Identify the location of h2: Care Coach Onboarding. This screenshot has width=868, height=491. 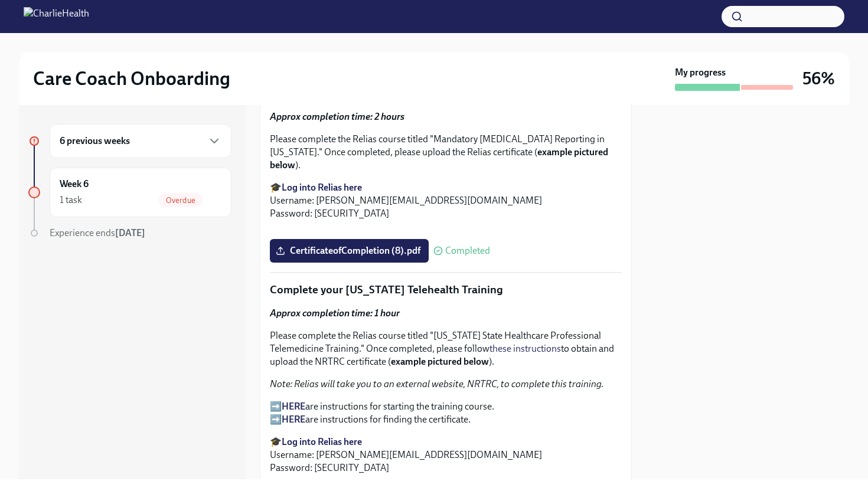
(132, 78).